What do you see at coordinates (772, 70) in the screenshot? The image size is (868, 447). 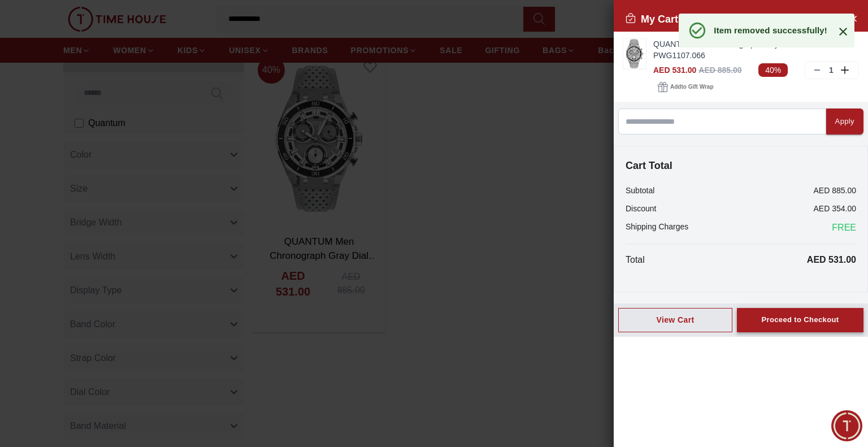 I see `span: 40%` at bounding box center [772, 70].